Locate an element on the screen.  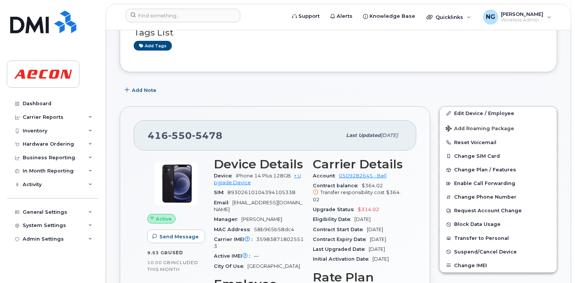
span: Contract Expiry Date is located at coordinates (341, 239).